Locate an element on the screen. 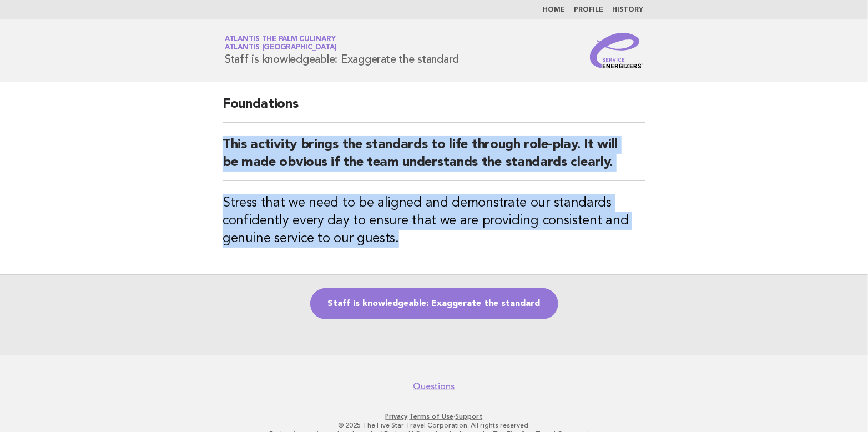 This screenshot has width=868, height=432. a: Staff is knowledgeable: Exaggerate the standard is located at coordinates (434, 304).